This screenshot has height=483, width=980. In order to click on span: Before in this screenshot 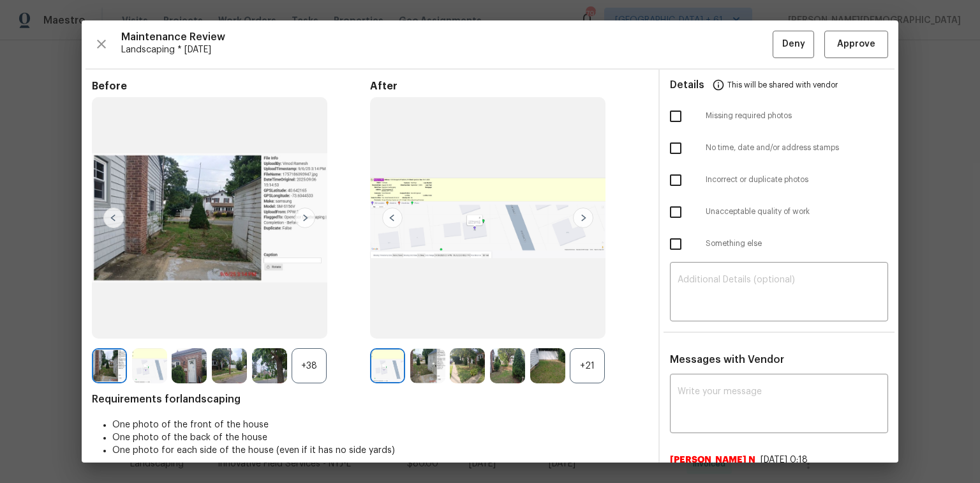, I will do `click(231, 86)`.